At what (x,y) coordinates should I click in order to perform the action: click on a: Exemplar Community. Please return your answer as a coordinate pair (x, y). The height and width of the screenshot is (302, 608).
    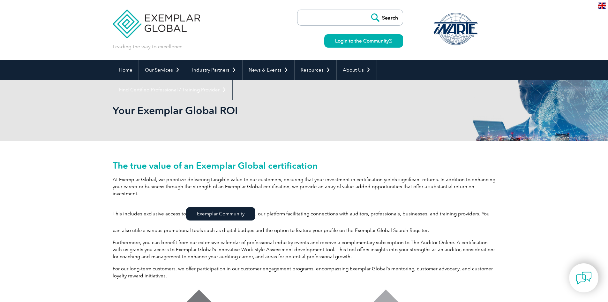
    Looking at the image, I should click on (221, 214).